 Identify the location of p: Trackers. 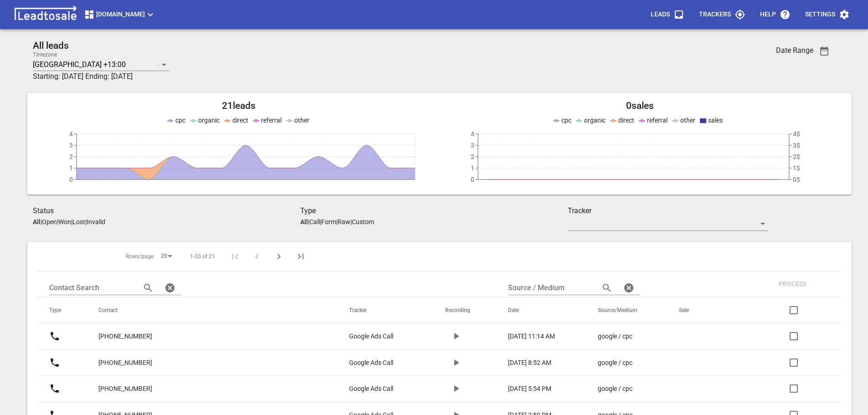
(715, 15).